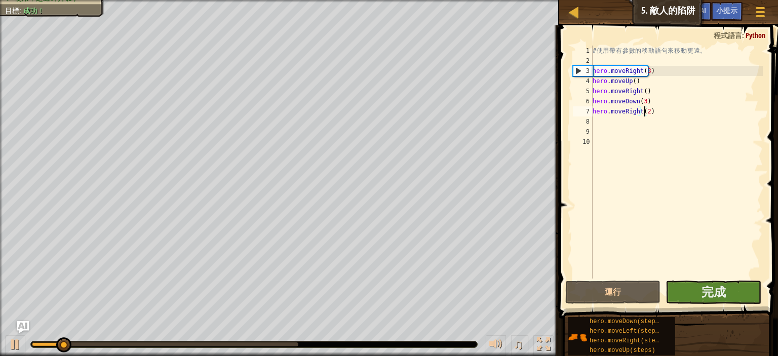  What do you see at coordinates (582, 81) in the screenshot?
I see `div: 4` at bounding box center [582, 81].